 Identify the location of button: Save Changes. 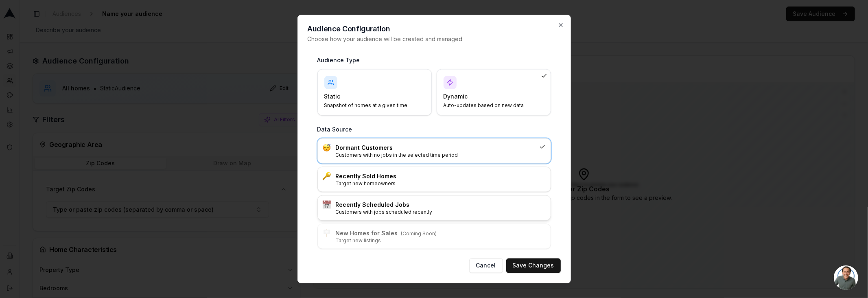
(534, 265).